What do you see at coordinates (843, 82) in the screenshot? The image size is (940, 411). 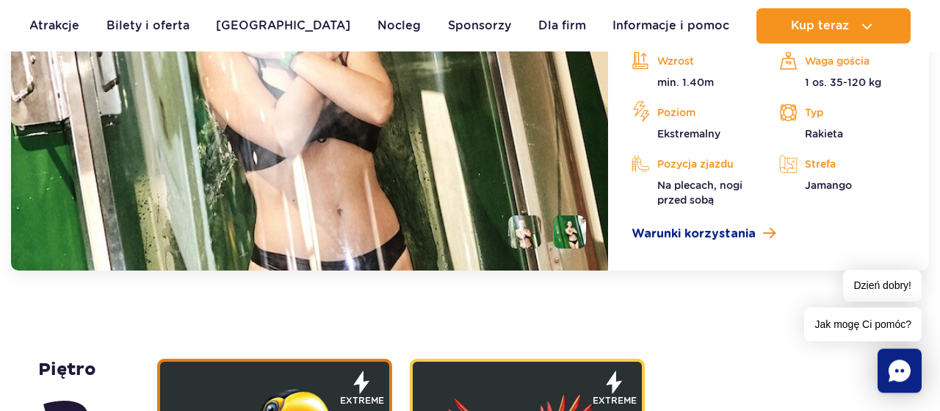 I see `p: 1 os. 35-120 kg` at bounding box center [843, 82].